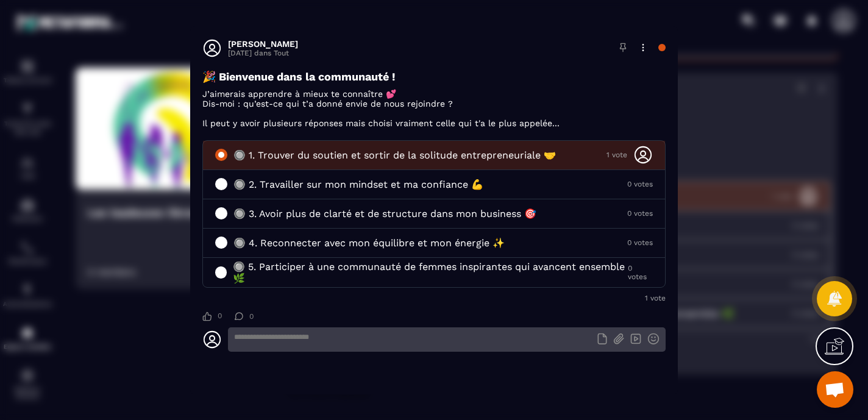  Describe the element at coordinates (835, 389) in the screenshot. I see `div: Ouvrir le chat` at that location.